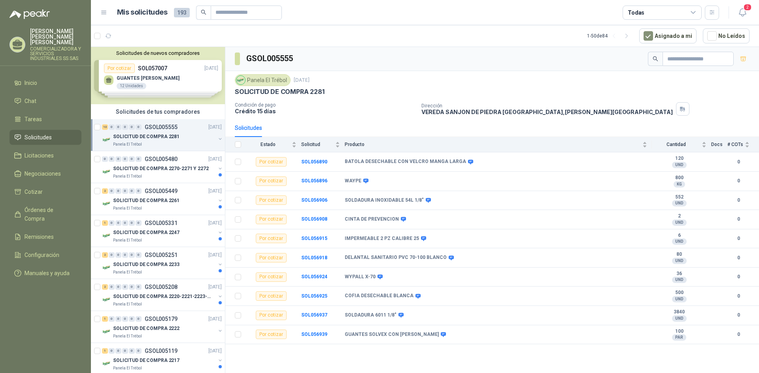  Describe the element at coordinates (158, 112) in the screenshot. I see `div: Solicitudes de tus compradores` at that location.